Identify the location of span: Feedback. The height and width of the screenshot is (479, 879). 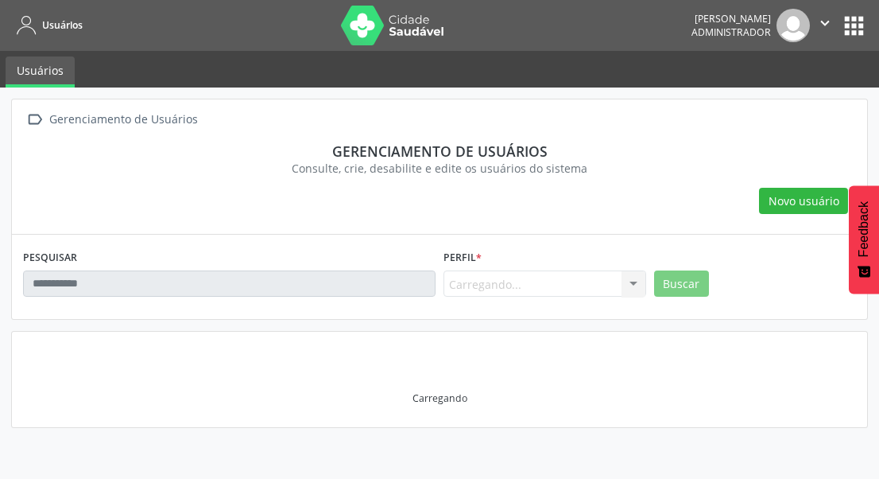
(864, 229).